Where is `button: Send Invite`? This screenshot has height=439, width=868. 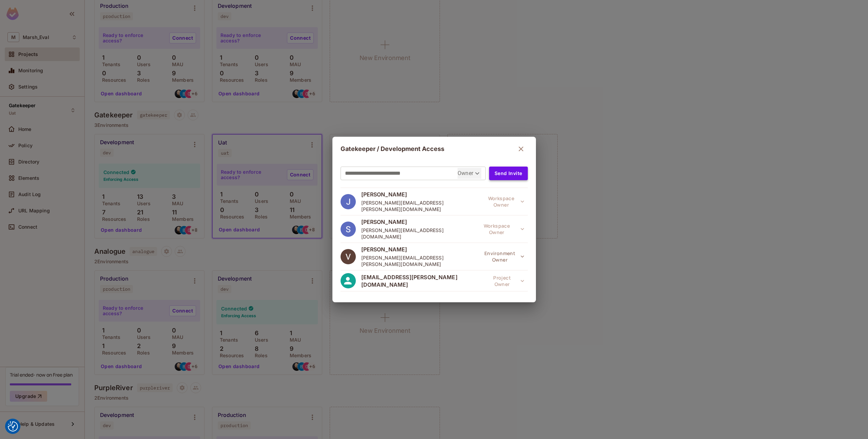 button: Send Invite is located at coordinates (508, 174).